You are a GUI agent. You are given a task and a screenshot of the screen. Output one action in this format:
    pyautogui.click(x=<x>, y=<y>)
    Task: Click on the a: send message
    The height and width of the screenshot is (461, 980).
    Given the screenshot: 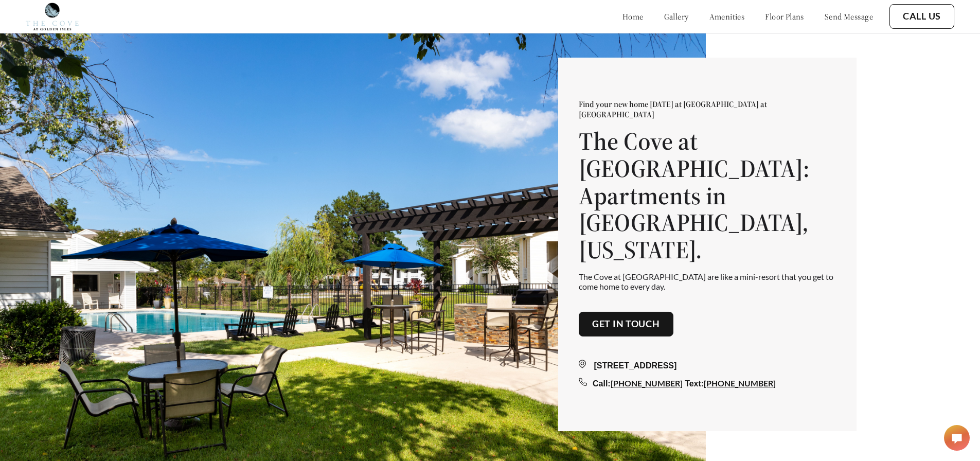 What is the action you would take?
    pyautogui.click(x=849, y=16)
    